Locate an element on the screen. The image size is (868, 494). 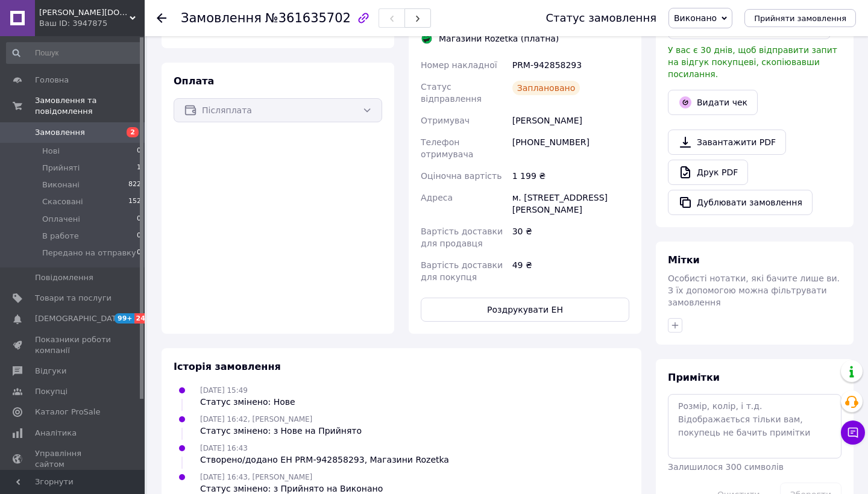
span: Номер накладної is located at coordinates (459, 65).